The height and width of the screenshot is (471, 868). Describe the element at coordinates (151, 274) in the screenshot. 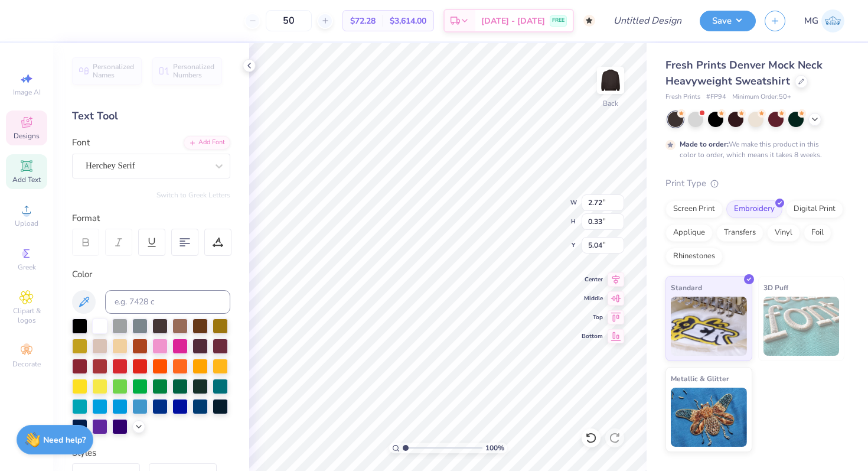

I see `div: Color` at that location.